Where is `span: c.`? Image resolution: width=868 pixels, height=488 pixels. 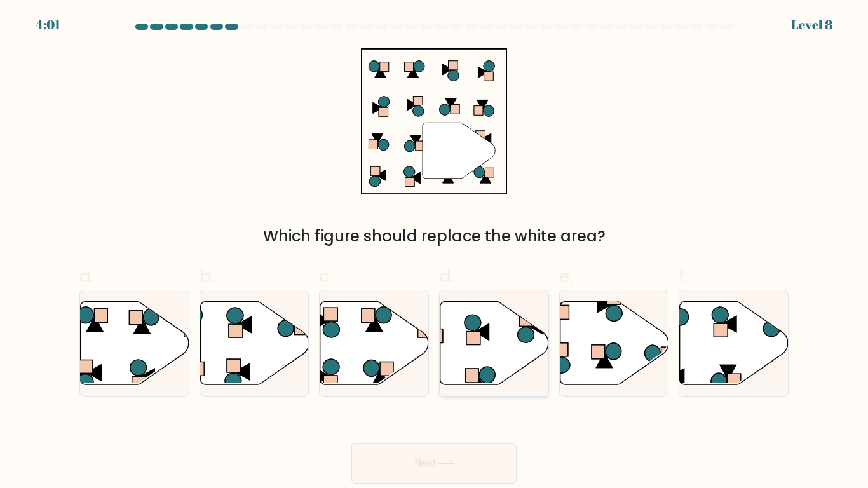
span: c. is located at coordinates (326, 276).